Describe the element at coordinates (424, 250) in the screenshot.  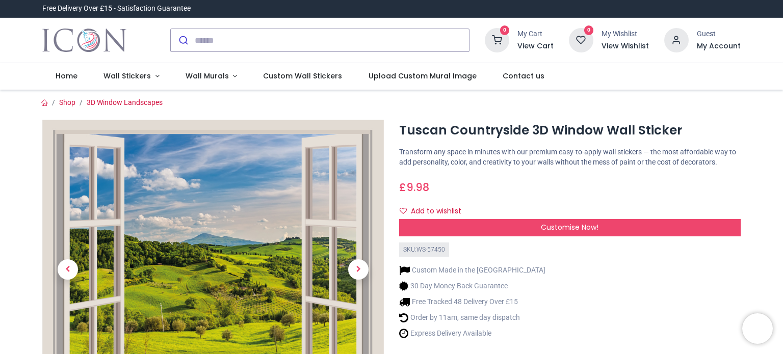
I see `div: SKU: WS-57450` at that location.